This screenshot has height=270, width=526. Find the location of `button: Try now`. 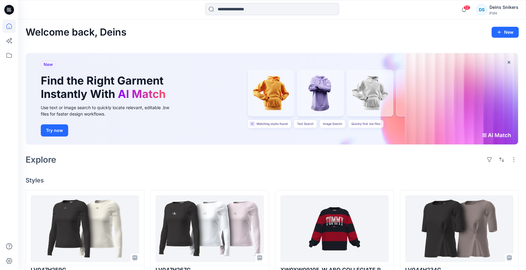

button: Try now is located at coordinates (54, 131).